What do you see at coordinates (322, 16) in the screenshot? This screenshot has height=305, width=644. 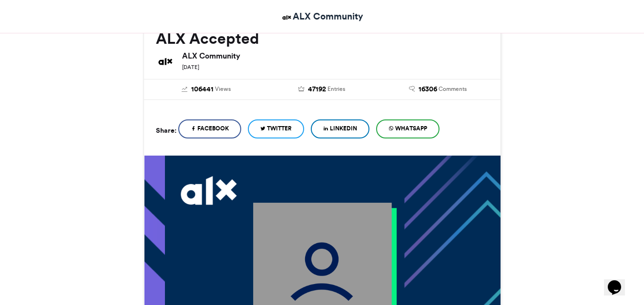 I see `a: ALX Community` at bounding box center [322, 16].